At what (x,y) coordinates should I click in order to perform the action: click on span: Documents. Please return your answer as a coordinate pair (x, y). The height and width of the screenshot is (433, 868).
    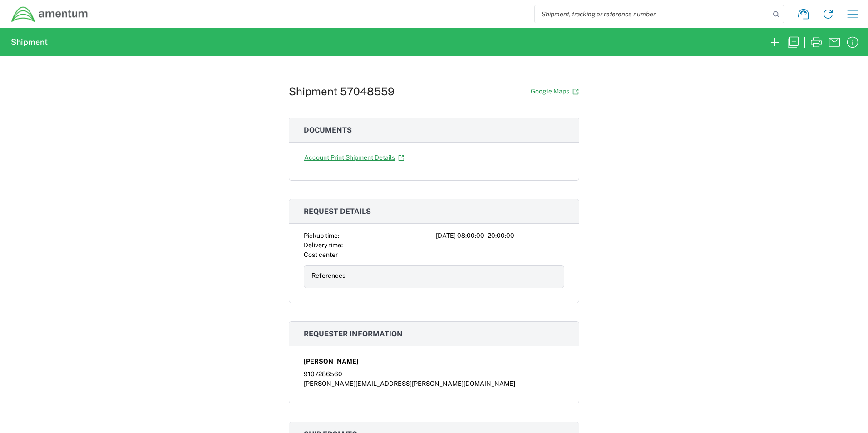
    Looking at the image, I should click on (327, 130).